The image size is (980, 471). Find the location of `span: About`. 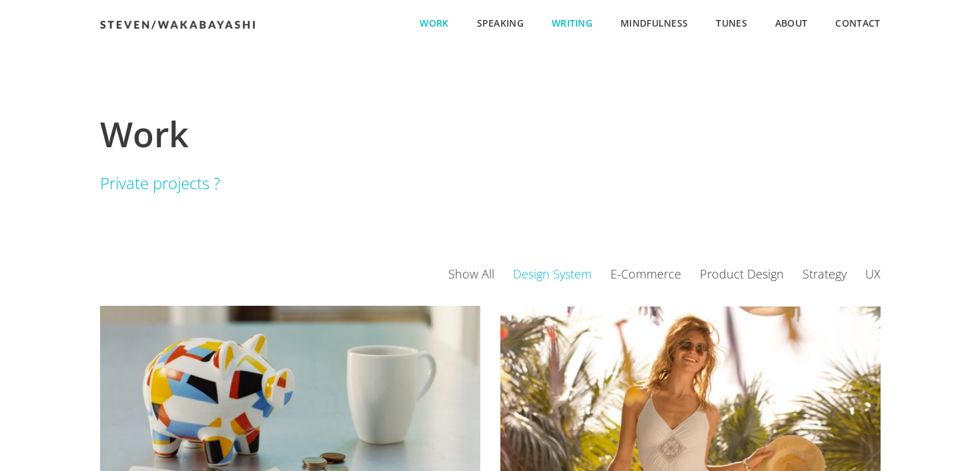

span: About is located at coordinates (791, 24).